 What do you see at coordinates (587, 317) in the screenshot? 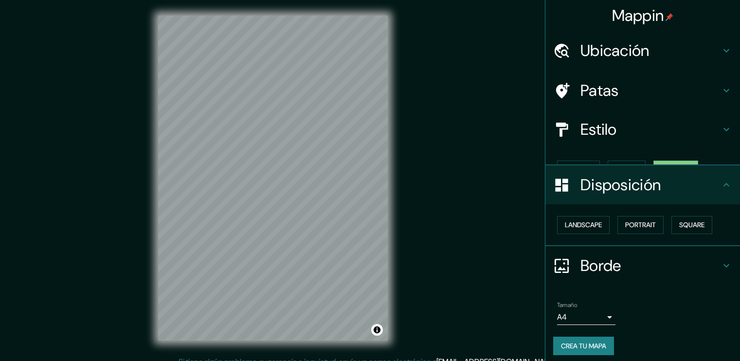
I see `div: A4` at bounding box center [587, 317].